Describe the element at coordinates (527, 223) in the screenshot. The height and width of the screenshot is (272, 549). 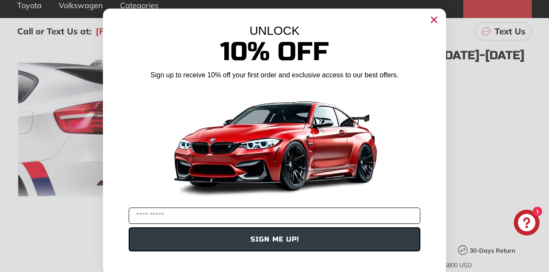
I see `inbox-online-store-chat: Shopify online store chat` at that location.